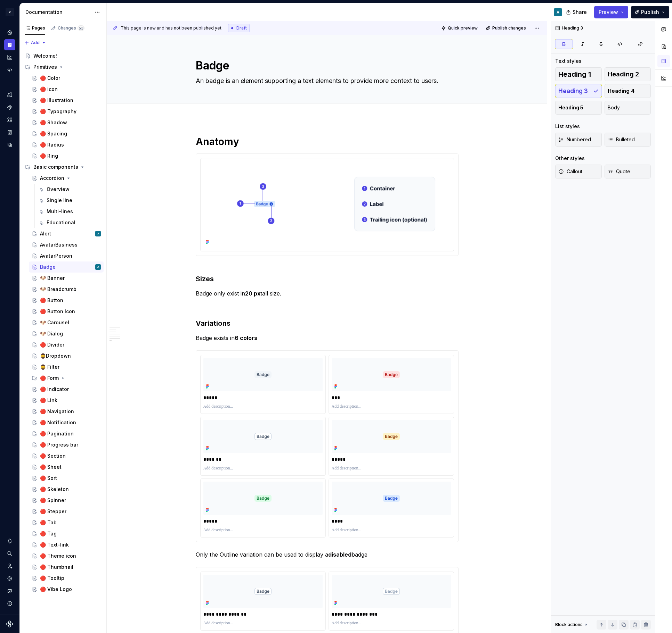 Image resolution: width=672 pixels, height=633 pixels. I want to click on a: AlertA, so click(66, 234).